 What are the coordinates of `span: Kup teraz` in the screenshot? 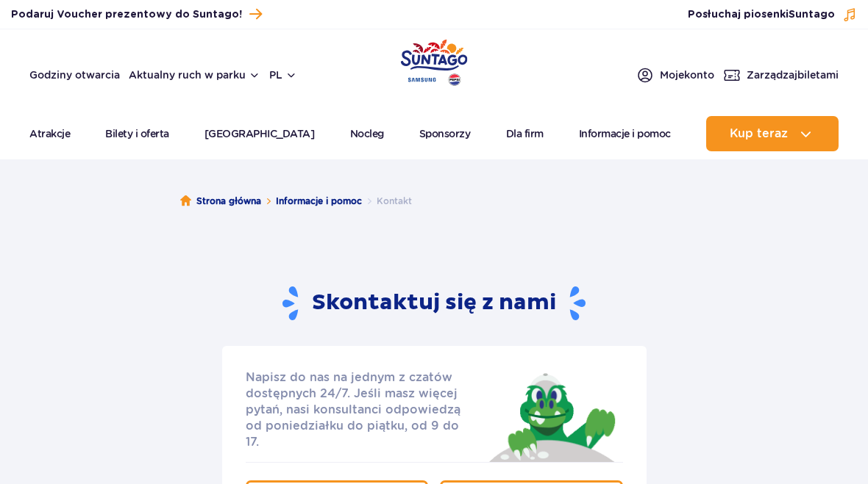 It's located at (758, 134).